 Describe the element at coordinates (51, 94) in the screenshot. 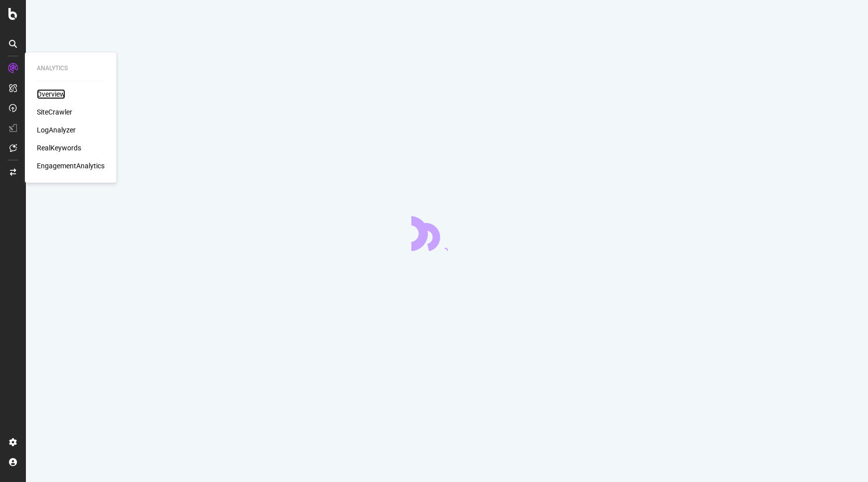

I see `div: Overview` at that location.